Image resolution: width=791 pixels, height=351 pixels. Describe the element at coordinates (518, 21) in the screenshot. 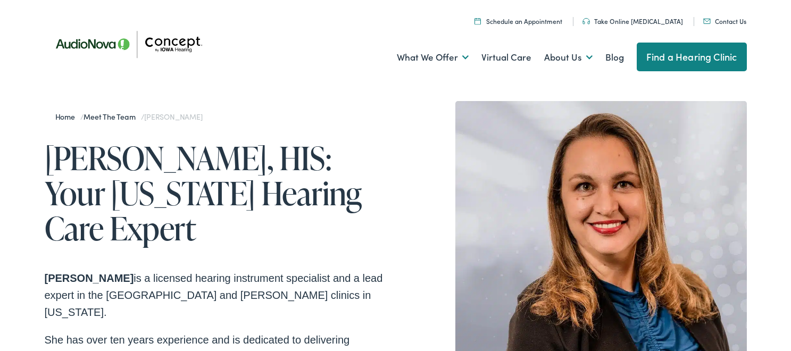

I see `a: Schedule an Appointment` at that location.